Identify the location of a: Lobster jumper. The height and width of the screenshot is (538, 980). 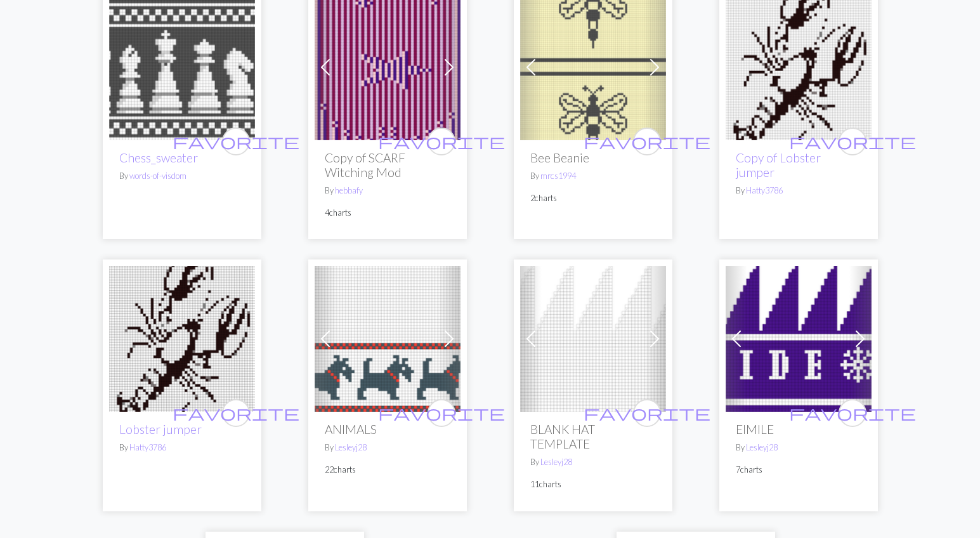
(160, 429).